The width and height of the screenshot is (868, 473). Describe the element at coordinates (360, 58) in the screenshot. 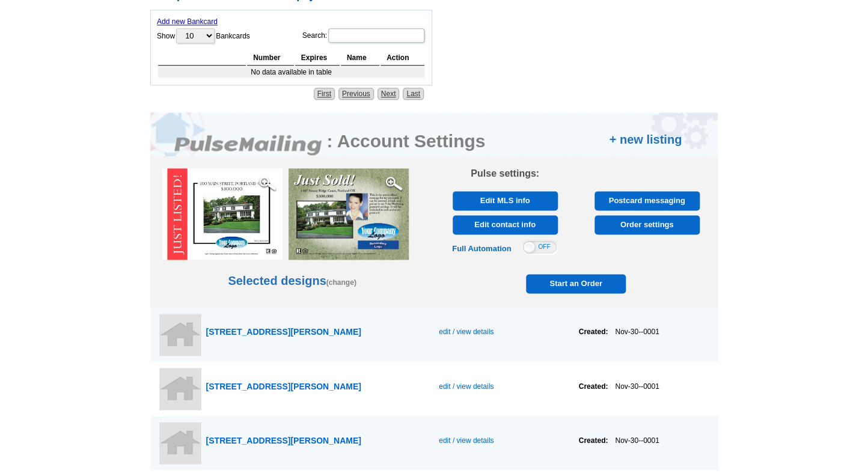

I see `th: Name` at that location.